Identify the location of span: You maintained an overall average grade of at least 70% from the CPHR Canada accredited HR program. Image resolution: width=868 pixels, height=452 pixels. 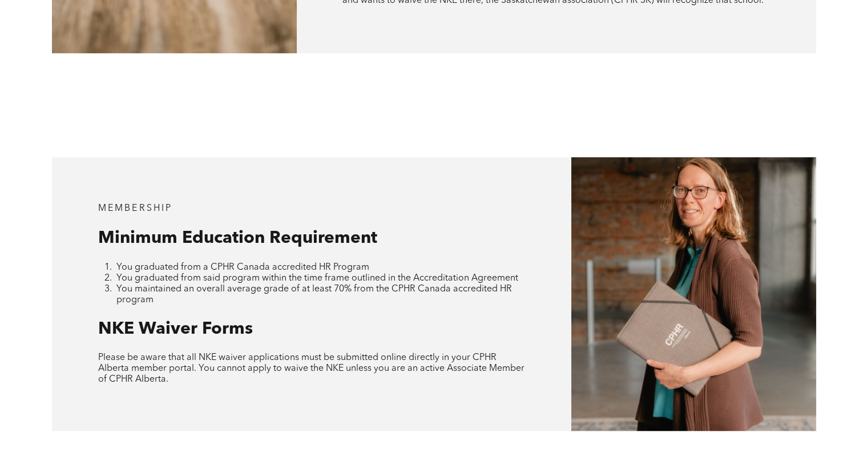
(314, 294).